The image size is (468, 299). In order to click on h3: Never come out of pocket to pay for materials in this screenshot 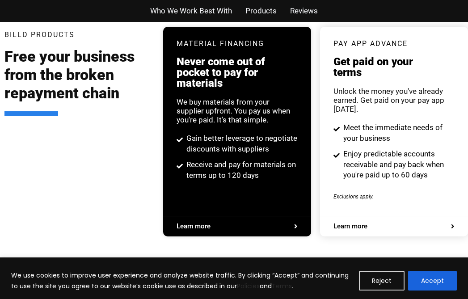, I will do `click(237, 72)`.